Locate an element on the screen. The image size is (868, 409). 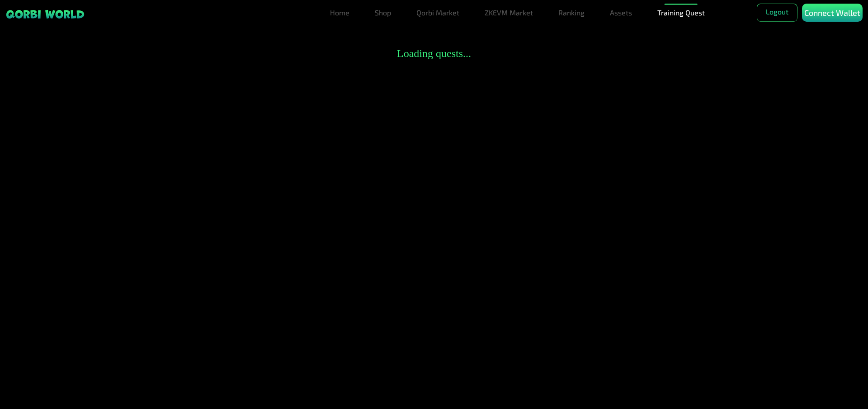
button: Logout is located at coordinates (777, 12).